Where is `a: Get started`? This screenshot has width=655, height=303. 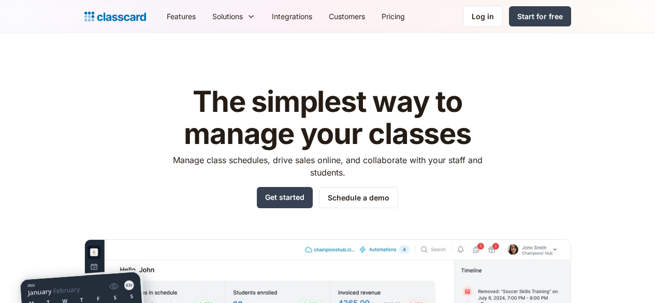
a: Get started is located at coordinates (285, 197).